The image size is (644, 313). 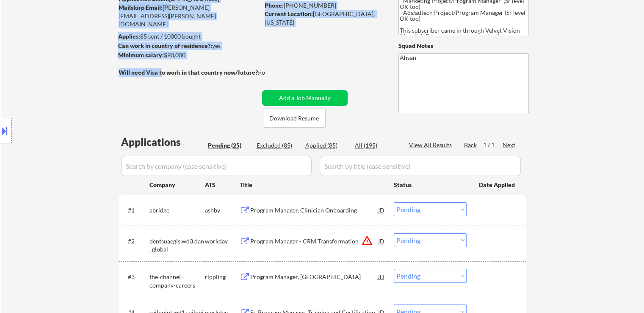 What do you see at coordinates (135, 241) in the screenshot?
I see `div: #2` at bounding box center [135, 241].